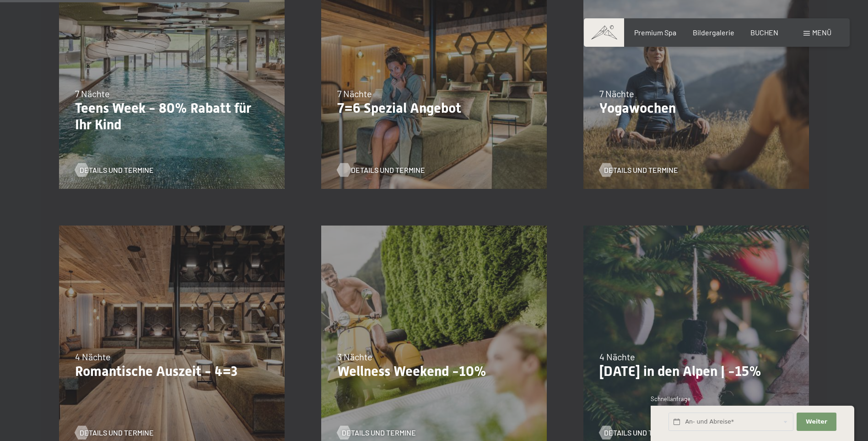 Image resolution: width=868 pixels, height=441 pixels. I want to click on span: Schnellanfrage, so click(670, 399).